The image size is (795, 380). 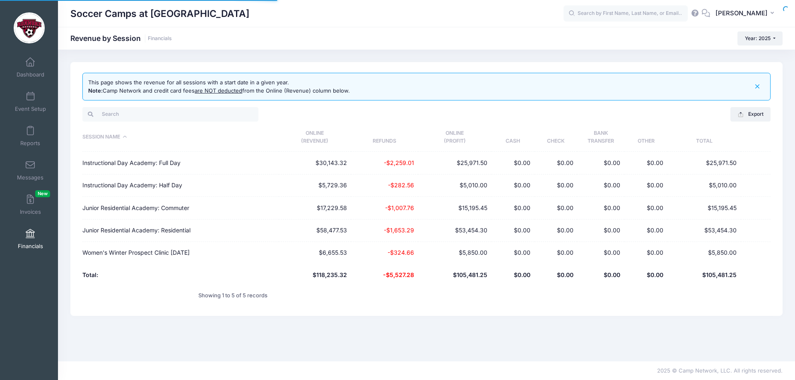 What do you see at coordinates (385, 275) in the screenshot?
I see `th: -$5,527.28` at bounding box center [385, 275].